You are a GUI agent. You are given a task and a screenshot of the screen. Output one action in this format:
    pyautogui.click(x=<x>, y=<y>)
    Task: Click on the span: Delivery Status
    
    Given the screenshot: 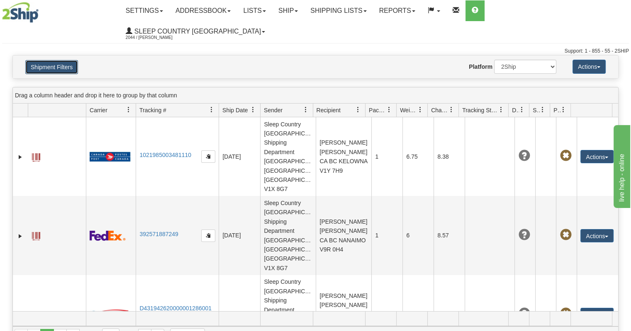 What is the action you would take?
    pyautogui.click(x=515, y=110)
    